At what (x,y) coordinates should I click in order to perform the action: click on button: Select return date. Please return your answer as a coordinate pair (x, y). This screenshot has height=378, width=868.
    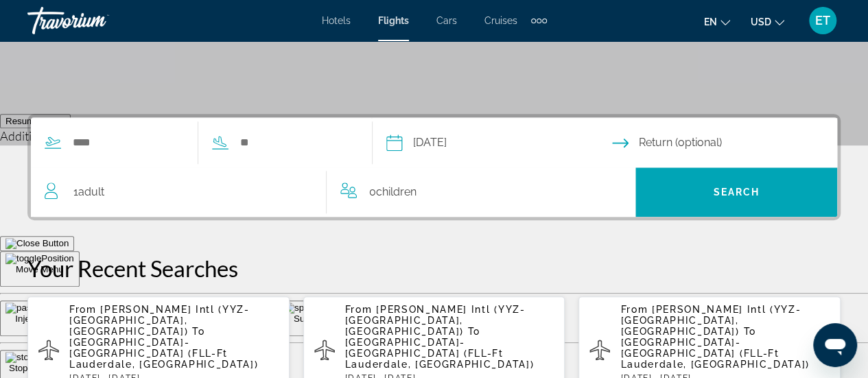
    Looking at the image, I should click on (725, 143).